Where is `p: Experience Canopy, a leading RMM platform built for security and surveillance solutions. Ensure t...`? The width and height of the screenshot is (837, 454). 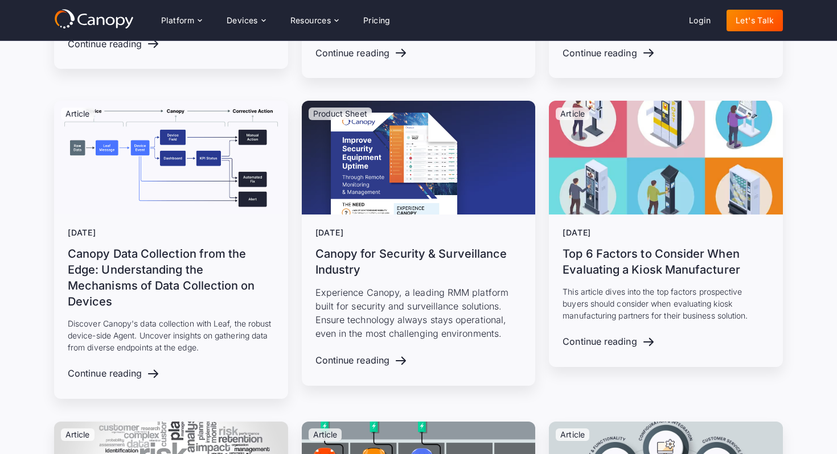
p: Experience Canopy, a leading RMM platform built for security and surveillance solutions. Ensure t... is located at coordinates (419, 313).